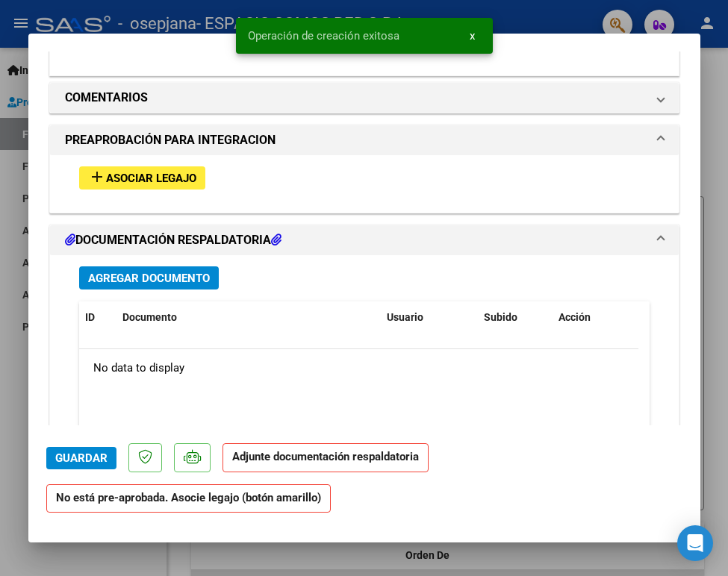 The width and height of the screenshot is (728, 576). I want to click on div: No data to display, so click(358, 368).